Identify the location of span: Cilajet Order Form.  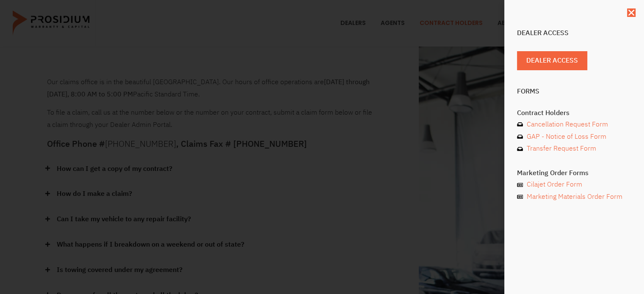
(554, 184).